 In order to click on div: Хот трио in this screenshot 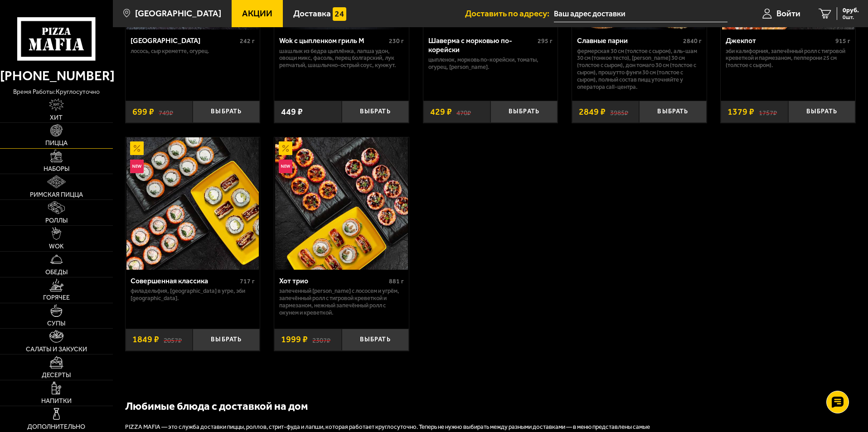, I will do `click(333, 281)`.